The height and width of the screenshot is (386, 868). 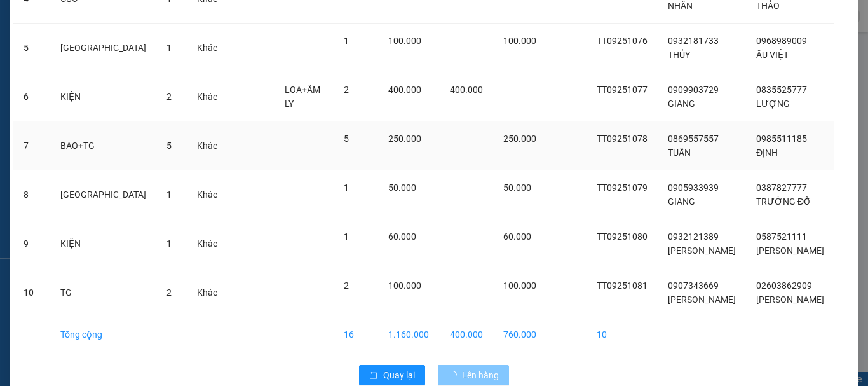 I want to click on td: TG, so click(x=103, y=292).